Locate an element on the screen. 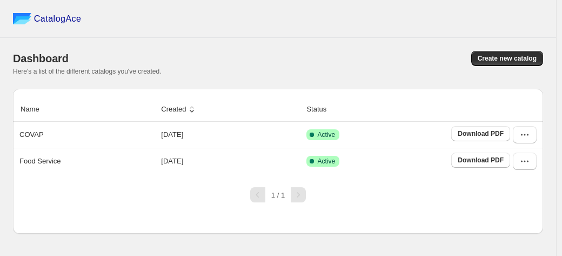 Image resolution: width=562 pixels, height=256 pixels. span: 1 / 1 is located at coordinates (278, 194).